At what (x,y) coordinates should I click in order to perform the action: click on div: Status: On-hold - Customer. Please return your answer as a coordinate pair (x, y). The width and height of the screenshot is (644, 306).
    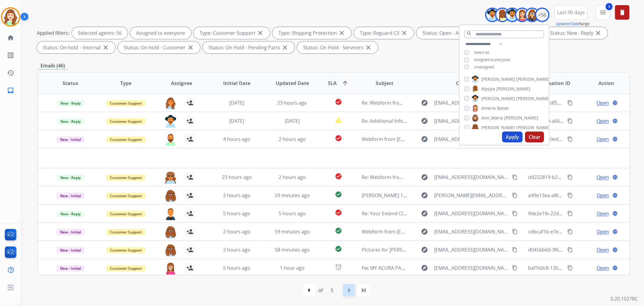
    Looking at the image, I should click on (159, 48).